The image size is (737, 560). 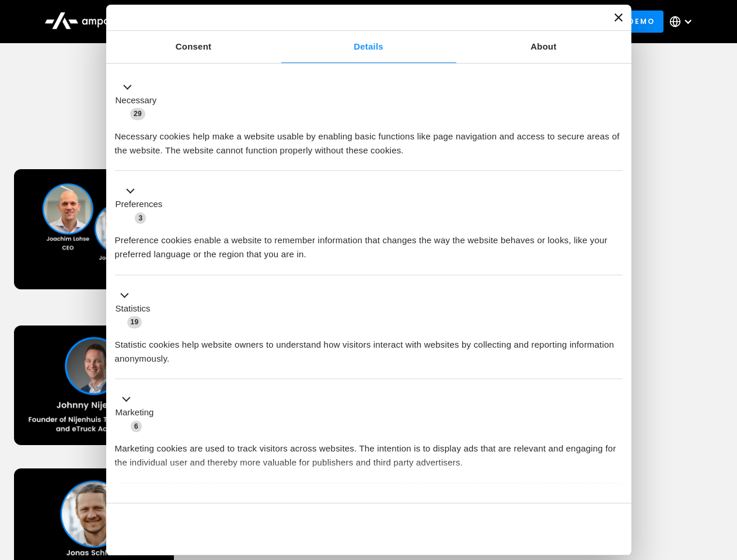 I want to click on button: Okay, so click(x=538, y=529).